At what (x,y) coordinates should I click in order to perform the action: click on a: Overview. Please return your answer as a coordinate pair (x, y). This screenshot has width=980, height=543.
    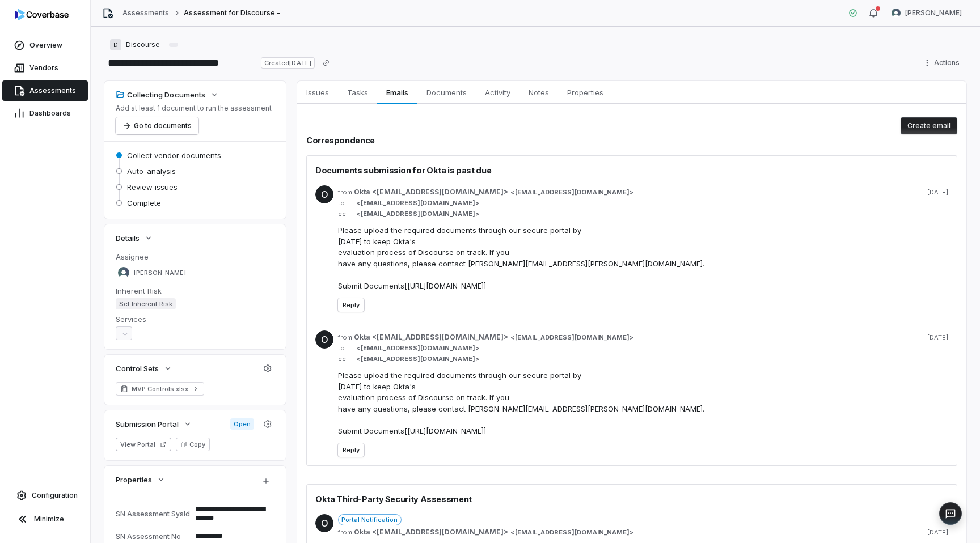
    Looking at the image, I should click on (45, 45).